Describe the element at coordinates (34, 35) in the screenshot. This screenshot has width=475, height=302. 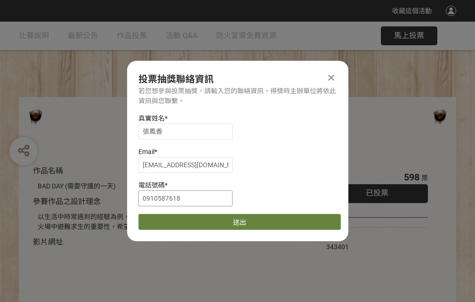
I see `span: 比賽說明` at that location.